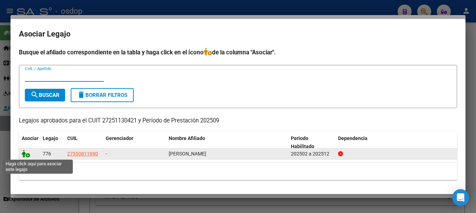  Describe the element at coordinates (238, 52) in the screenshot. I see `h4: Busque el afiliado correspondiente en la tabla y haga click en el ícono de la columna "Asociar".` at that location.